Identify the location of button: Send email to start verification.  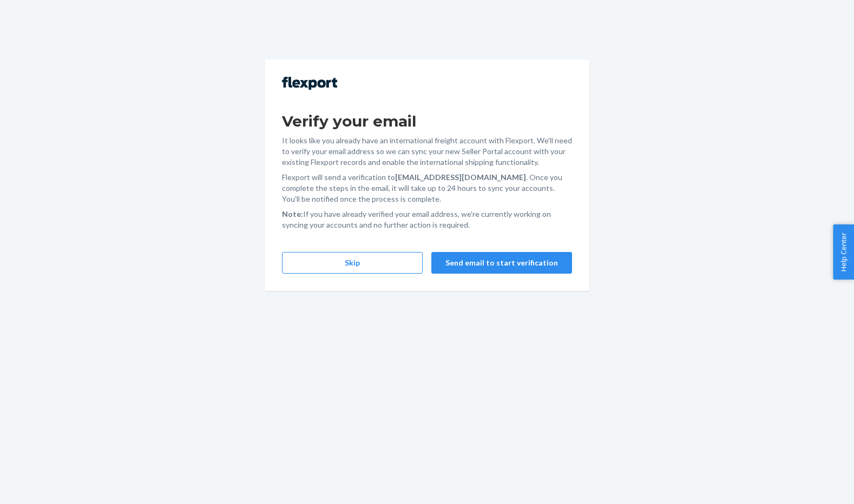
(501, 262).